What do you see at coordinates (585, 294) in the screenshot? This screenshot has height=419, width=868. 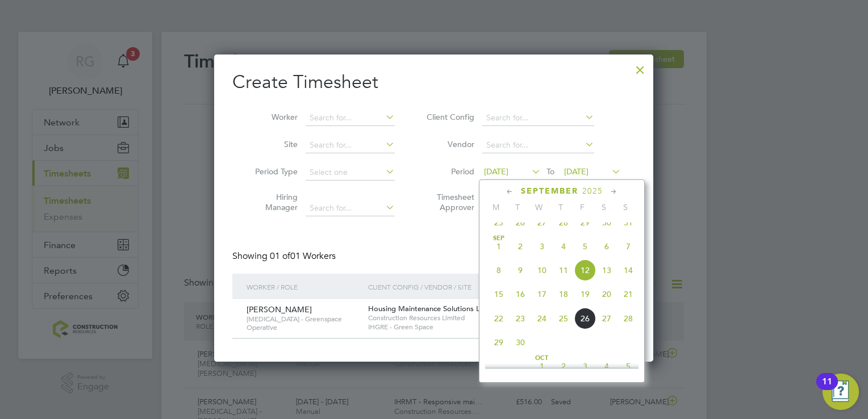 I see `span: 19` at bounding box center [585, 294].